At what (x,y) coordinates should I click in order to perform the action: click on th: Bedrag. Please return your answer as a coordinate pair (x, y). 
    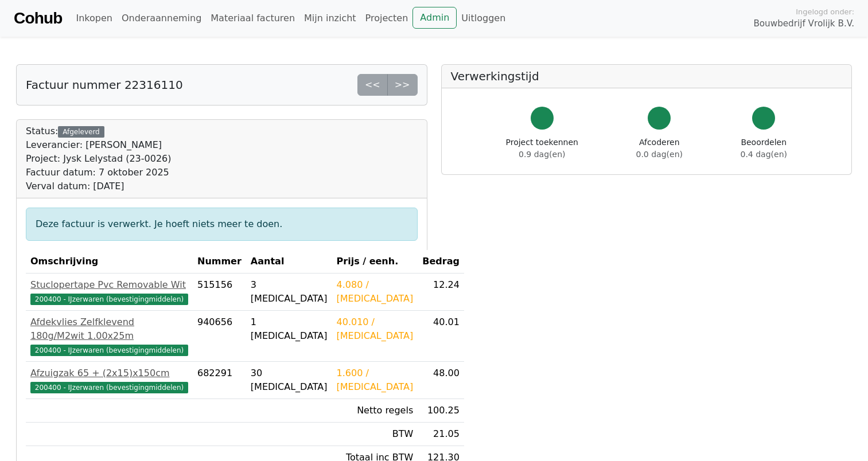
    Looking at the image, I should click on (441, 261).